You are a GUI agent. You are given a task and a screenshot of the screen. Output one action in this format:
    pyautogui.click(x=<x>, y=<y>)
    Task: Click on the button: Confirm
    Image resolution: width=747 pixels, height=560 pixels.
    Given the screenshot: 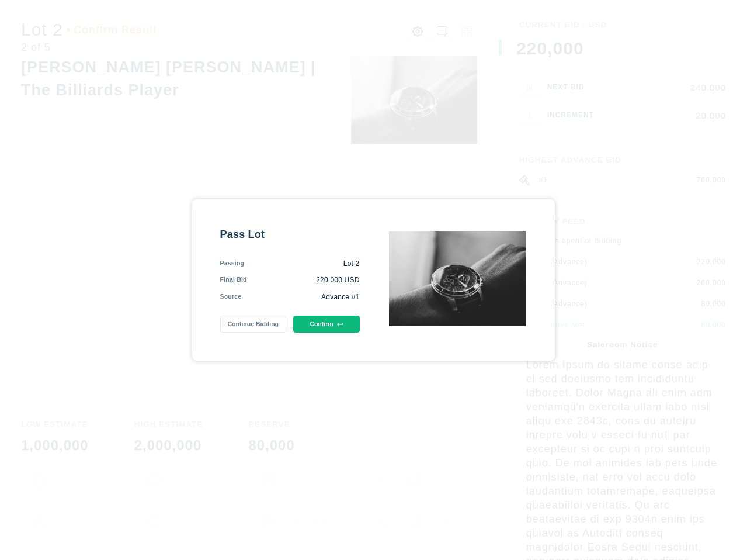 What is the action you would take?
    pyautogui.click(x=326, y=323)
    